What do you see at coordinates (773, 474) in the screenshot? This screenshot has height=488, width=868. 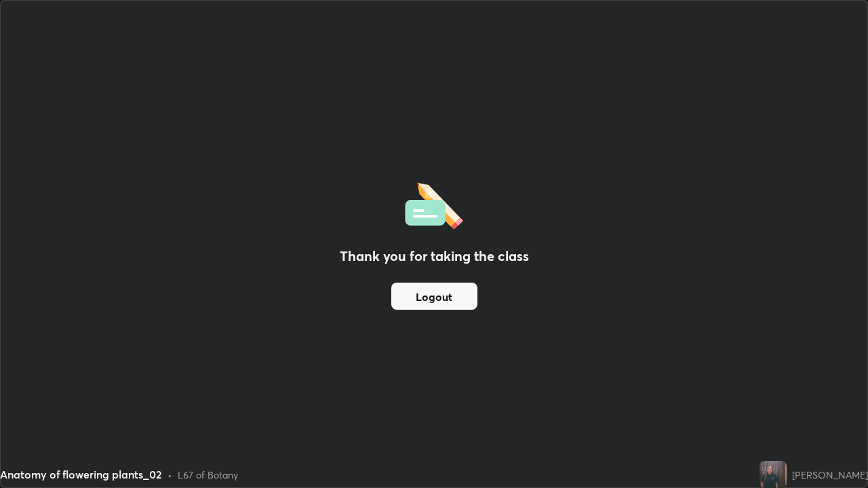 I see `img: 815e494cd96e453d976a72106007bfc6.jpg` at bounding box center [773, 474].